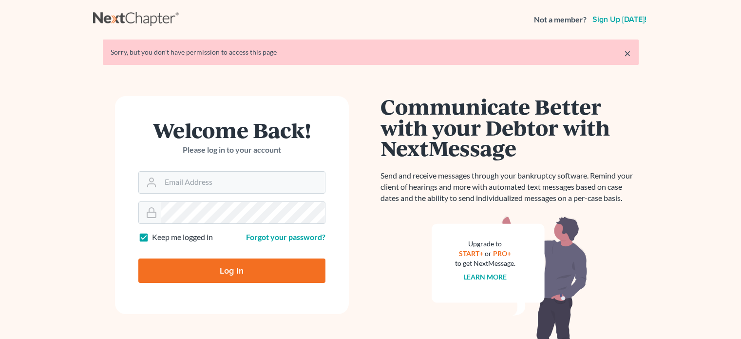 This screenshot has width=741, height=339. What do you see at coordinates (510, 127) in the screenshot?
I see `h1: Communicate Better with your Debtor with NextMessage` at bounding box center [510, 127].